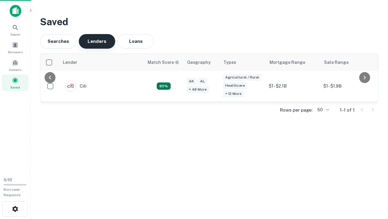 This screenshot has width=388, height=219. I want to click on span: Borrower Requests, so click(12, 192).